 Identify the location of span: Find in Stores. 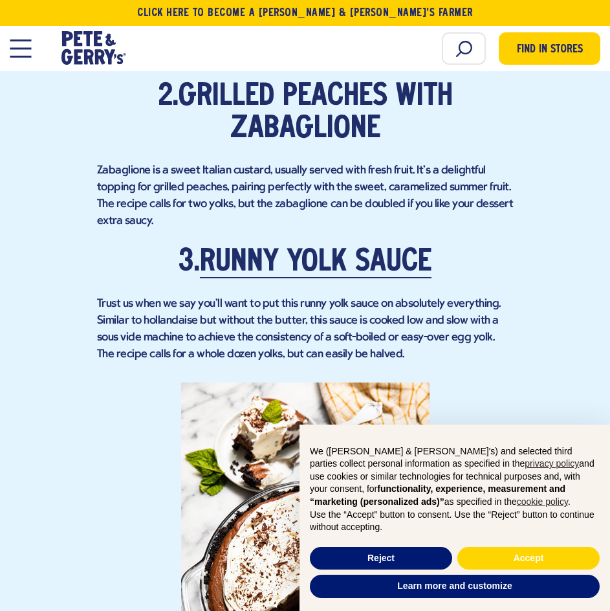
(550, 50).